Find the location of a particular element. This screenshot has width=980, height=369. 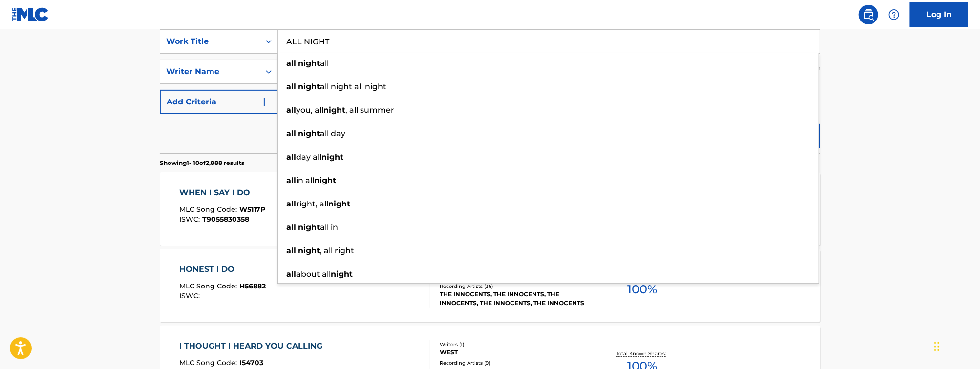

a: Public Search is located at coordinates (869, 14).